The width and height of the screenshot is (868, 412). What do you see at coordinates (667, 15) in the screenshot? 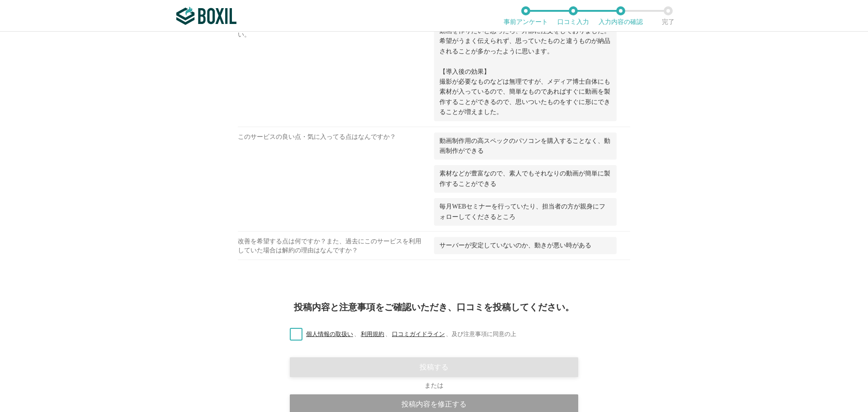
I see `li: 完了` at bounding box center [667, 15].